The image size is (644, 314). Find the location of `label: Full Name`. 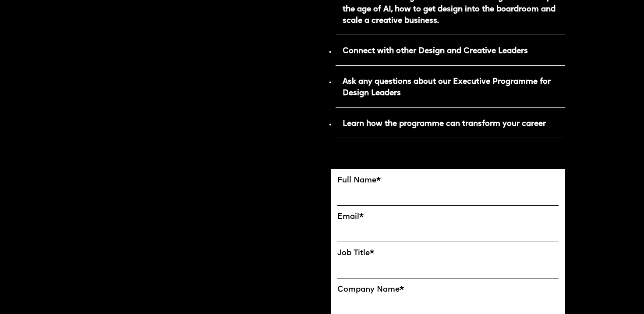

label: Full Name is located at coordinates (448, 180).